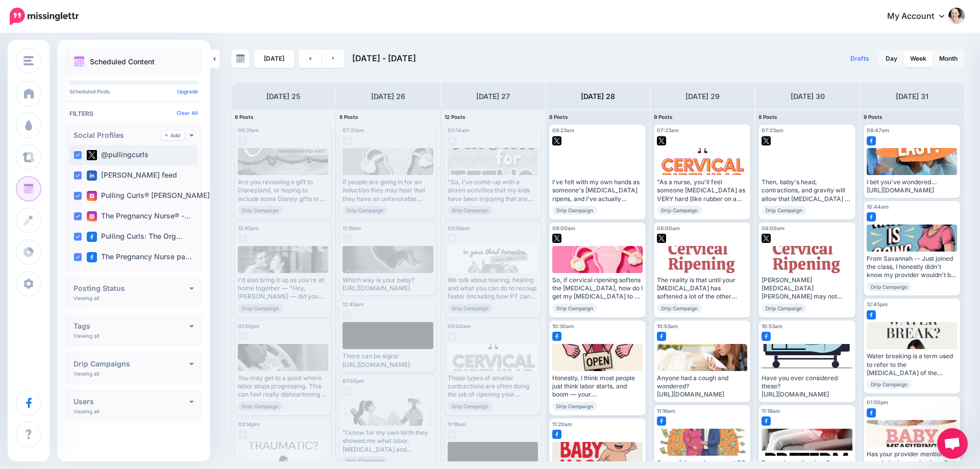 The height and width of the screenshot is (469, 980). What do you see at coordinates (248, 228) in the screenshot?
I see `span: 12:45pm` at bounding box center [248, 228].